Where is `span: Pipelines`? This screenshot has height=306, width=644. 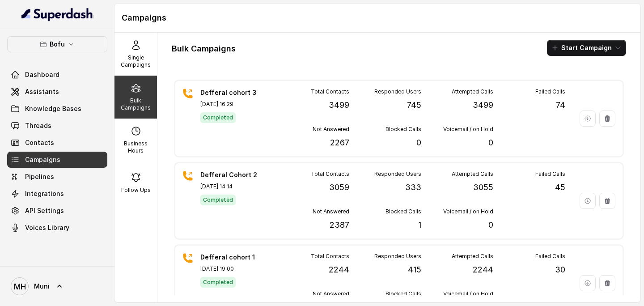 span: Pipelines is located at coordinates (39, 177).